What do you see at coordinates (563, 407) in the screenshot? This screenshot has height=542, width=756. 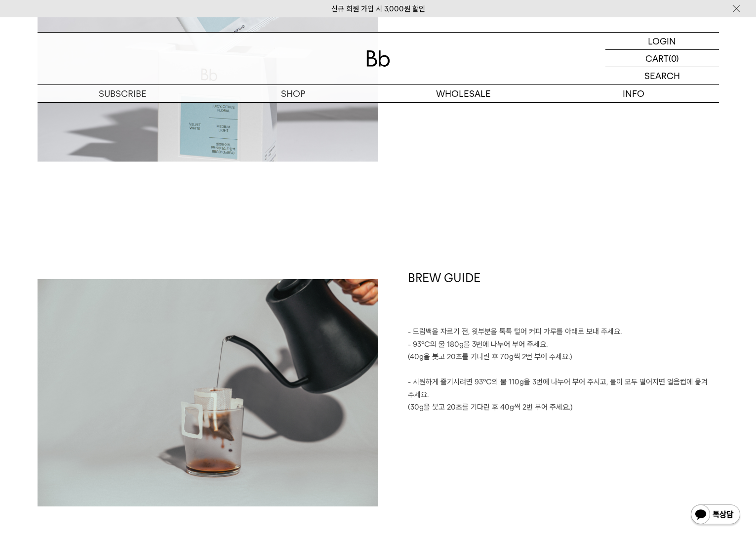 I see `p: (30g을 붓고 20초를 기다린 후 40g씩 2번 부어 주세요.)` at bounding box center [563, 407].